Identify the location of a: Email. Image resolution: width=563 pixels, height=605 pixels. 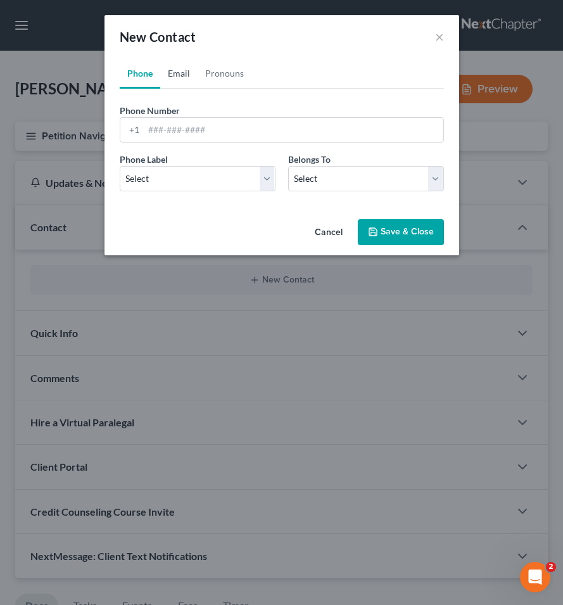
(179, 73).